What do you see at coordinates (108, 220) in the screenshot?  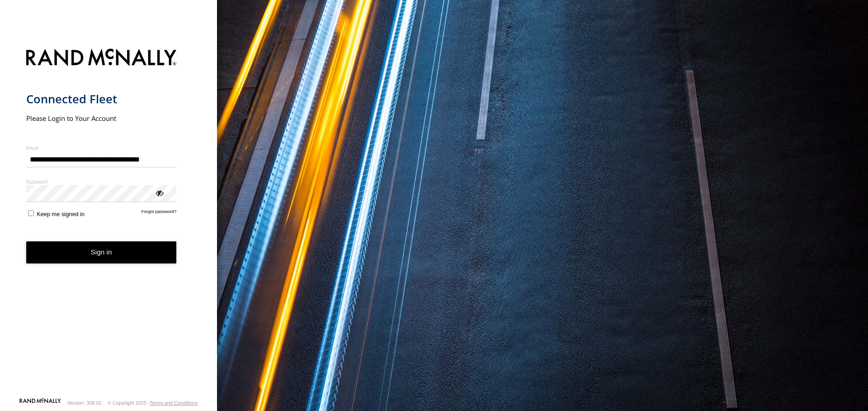 I see `form: main` at bounding box center [108, 220].